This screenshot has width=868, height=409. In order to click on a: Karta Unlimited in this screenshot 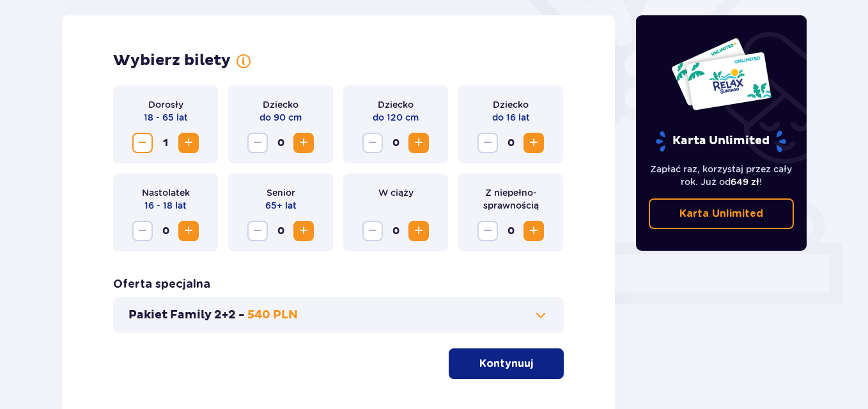, I will do `click(722, 214)`.